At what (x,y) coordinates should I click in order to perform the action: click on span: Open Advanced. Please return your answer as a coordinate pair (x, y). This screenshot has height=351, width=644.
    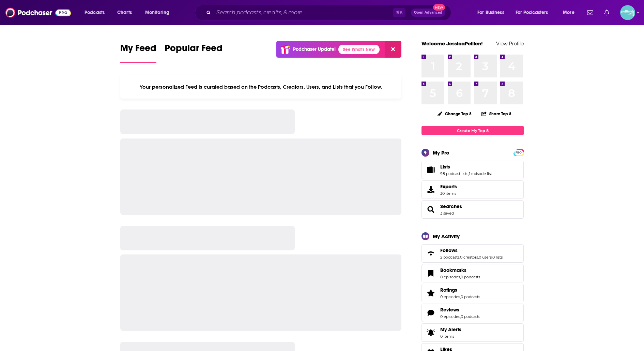
    Looking at the image, I should click on (428, 12).